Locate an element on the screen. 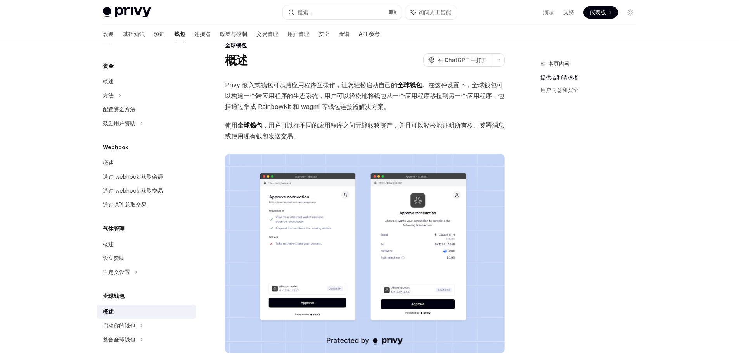 The height and width of the screenshot is (362, 739). font: 使用 is located at coordinates (231, 125).